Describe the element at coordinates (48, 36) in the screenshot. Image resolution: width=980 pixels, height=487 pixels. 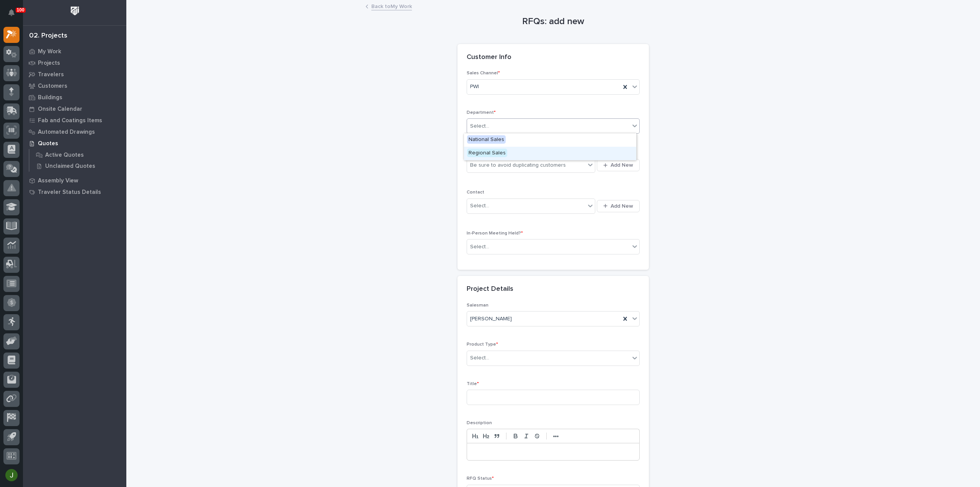
I see `div: 02. Projects` at that location.